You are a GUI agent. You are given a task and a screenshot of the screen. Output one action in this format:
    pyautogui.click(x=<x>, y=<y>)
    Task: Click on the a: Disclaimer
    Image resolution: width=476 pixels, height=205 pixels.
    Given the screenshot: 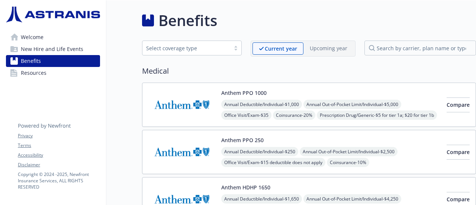 What is the action you would take?
    pyautogui.click(x=59, y=165)
    